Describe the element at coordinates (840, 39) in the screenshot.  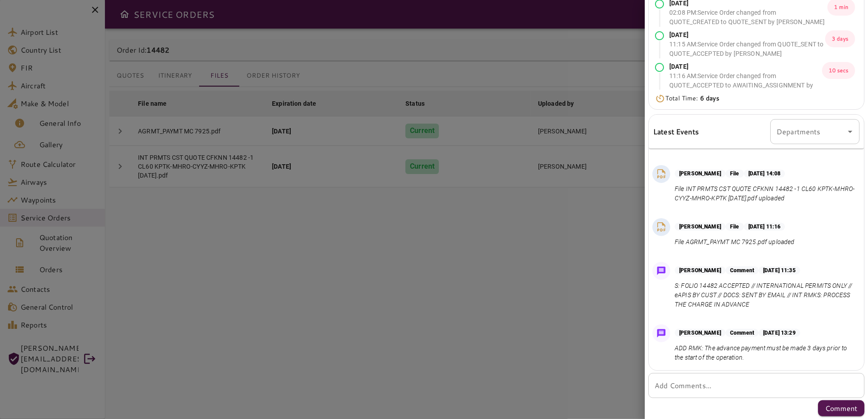
I see `p: 3 days` at that location.